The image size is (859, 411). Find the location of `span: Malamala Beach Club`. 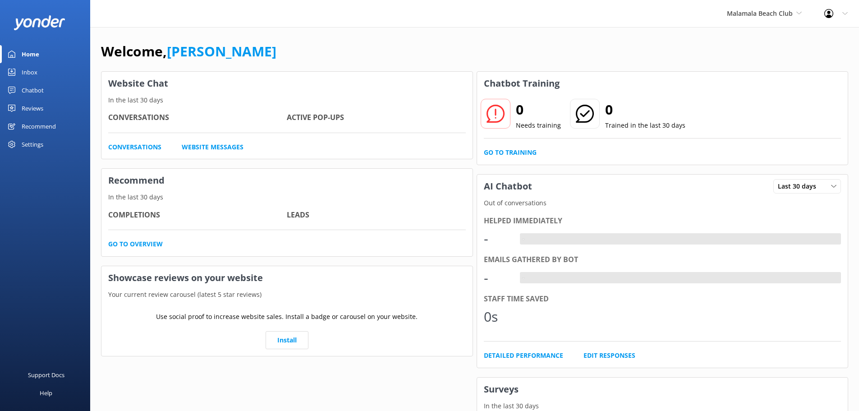

span: Malamala Beach Club is located at coordinates (760, 13).